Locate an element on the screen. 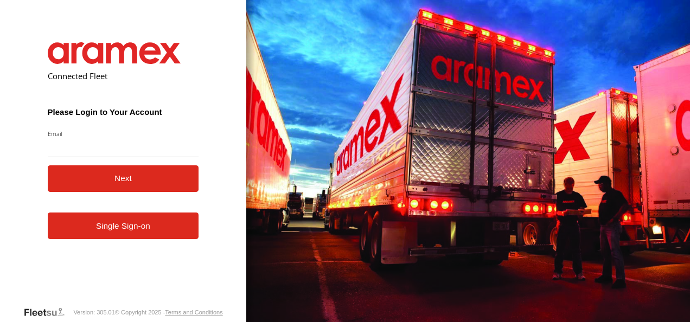  a: Terms and Conditions is located at coordinates (194, 312).